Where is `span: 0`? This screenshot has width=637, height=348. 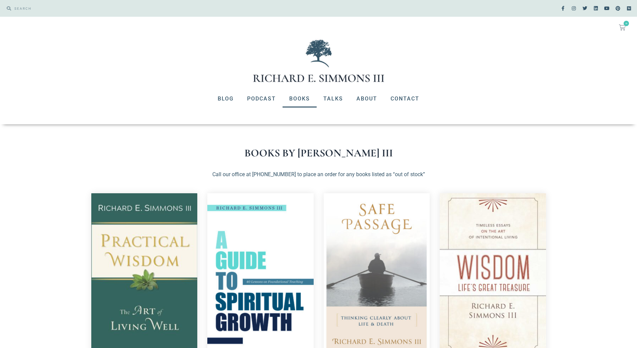
span: 0 is located at coordinates (626, 23).